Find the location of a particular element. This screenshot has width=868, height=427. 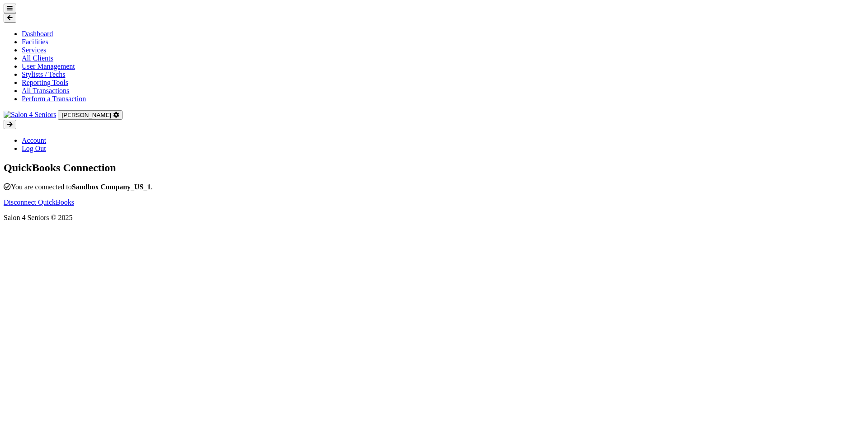

p: Salon 4 Seniors © 2025 is located at coordinates (434, 218).